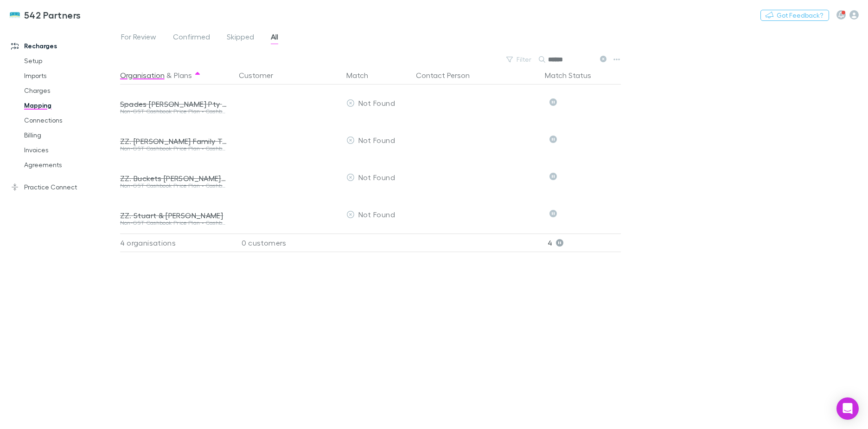 This screenshot has height=429, width=868. What do you see at coordinates (52, 15) in the screenshot?
I see `h3: 542 Partners` at bounding box center [52, 15].